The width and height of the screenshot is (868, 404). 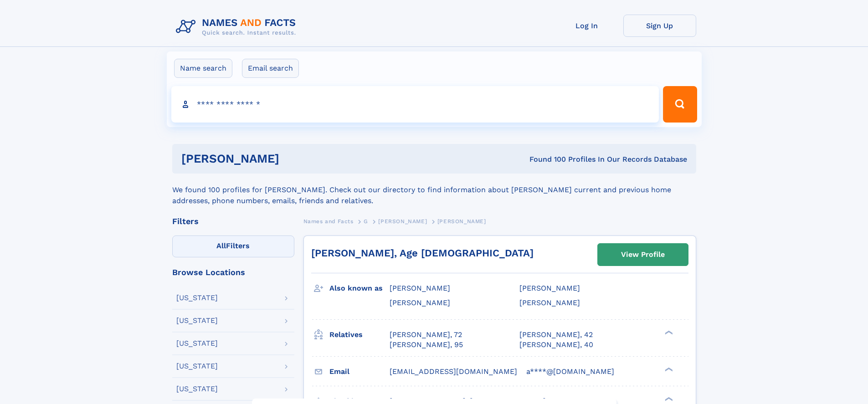 What do you see at coordinates (545, 160) in the screenshot?
I see `div: Found 100 Profiles In Our Records Database` at bounding box center [545, 160].